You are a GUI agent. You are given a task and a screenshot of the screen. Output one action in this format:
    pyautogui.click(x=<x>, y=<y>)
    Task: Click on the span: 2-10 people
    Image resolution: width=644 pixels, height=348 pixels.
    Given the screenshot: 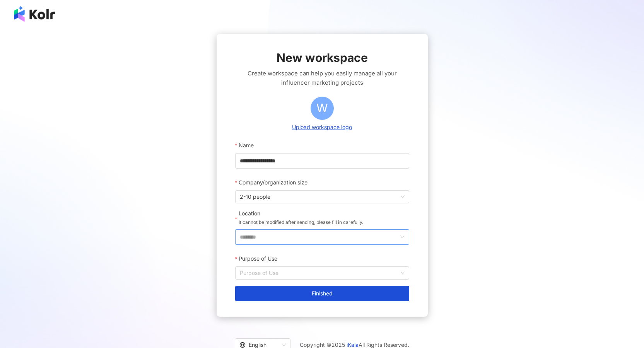 What is the action you would take?
    pyautogui.click(x=322, y=197)
    